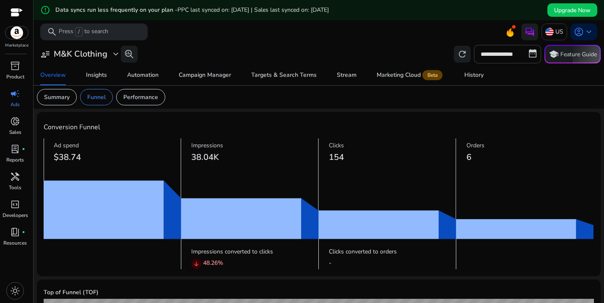 The height and width of the screenshot is (303, 604). Describe the element at coordinates (15, 149) in the screenshot. I see `span: lab_profile` at that location.